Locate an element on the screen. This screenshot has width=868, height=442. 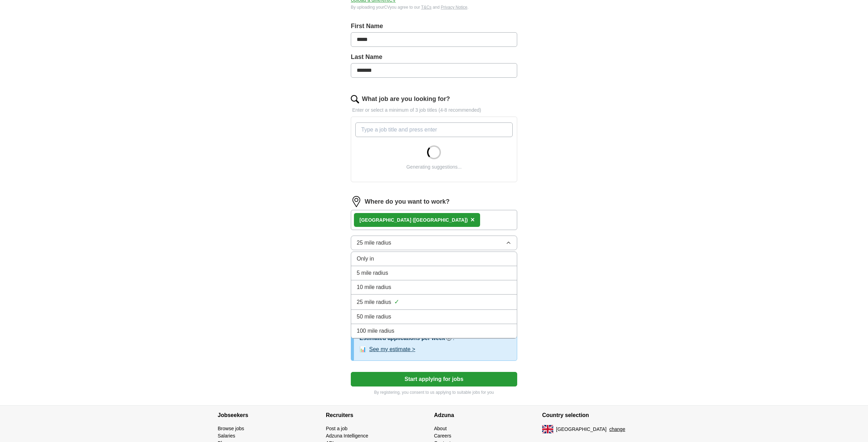
div: Generating suggestions... is located at coordinates (434, 167).